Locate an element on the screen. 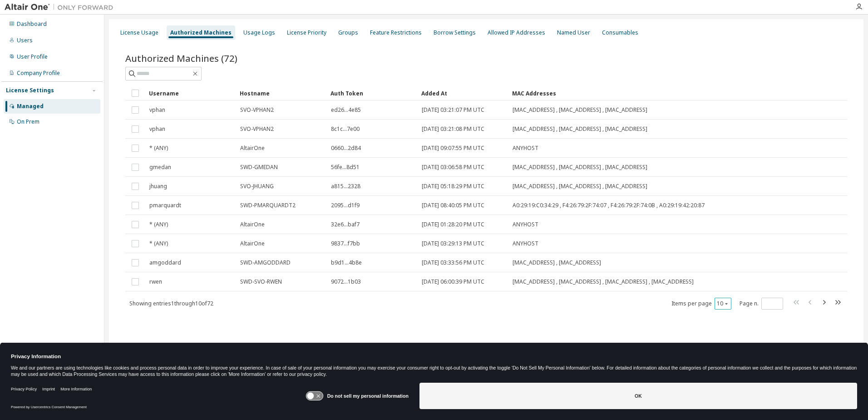  div: License Priority is located at coordinates (307, 33).